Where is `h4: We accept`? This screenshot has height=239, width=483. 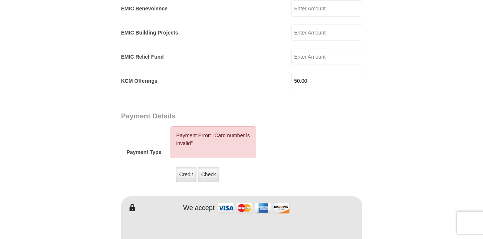
h4: We accept is located at coordinates (199, 208).